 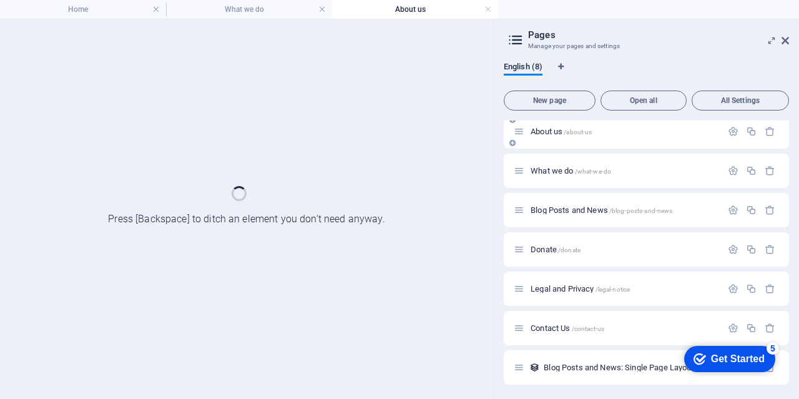 I want to click on span: All Settings, so click(x=740, y=100).